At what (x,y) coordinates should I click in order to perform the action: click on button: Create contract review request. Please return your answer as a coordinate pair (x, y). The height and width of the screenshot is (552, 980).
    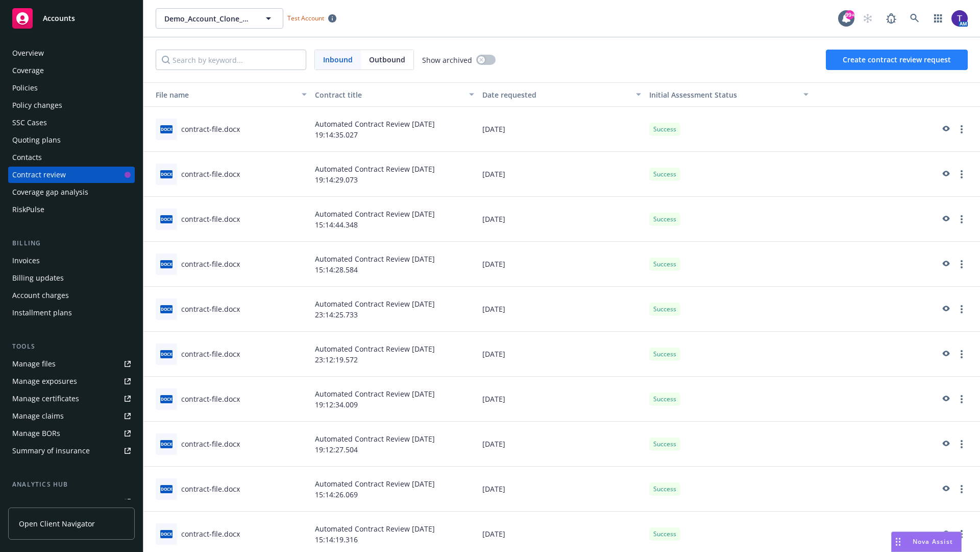
    Looking at the image, I should click on (897, 60).